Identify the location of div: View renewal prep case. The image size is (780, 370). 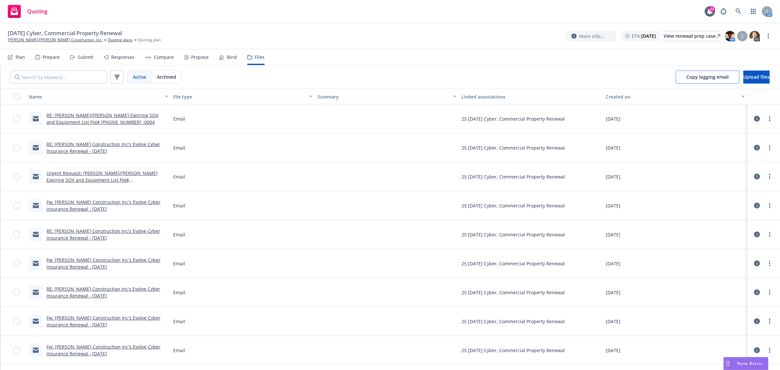
(692, 36).